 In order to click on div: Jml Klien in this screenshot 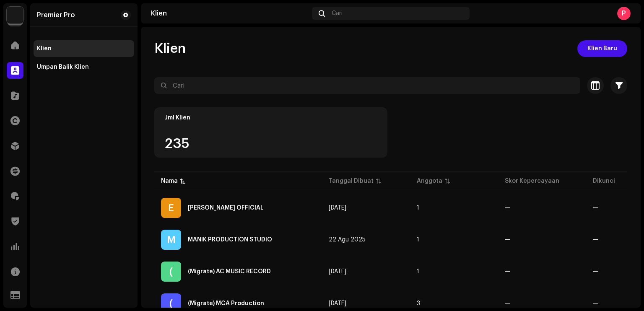, I will do `click(271, 118)`.